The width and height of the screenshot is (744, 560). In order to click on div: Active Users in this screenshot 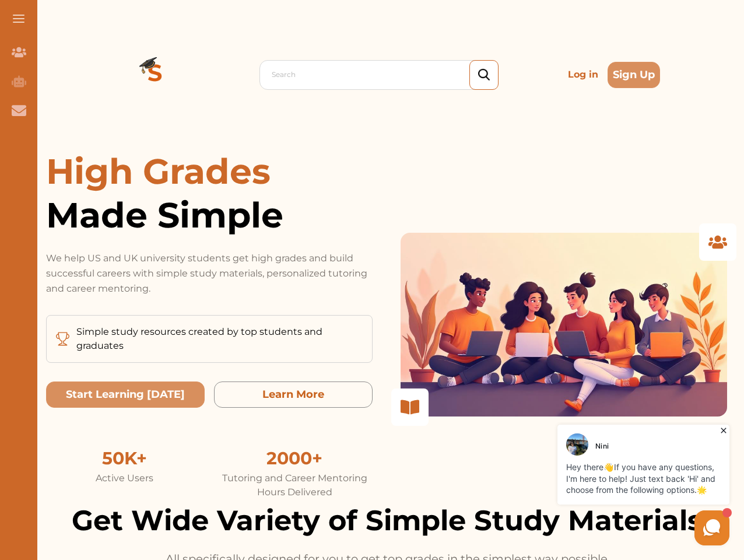, I will do `click(125, 478)`.